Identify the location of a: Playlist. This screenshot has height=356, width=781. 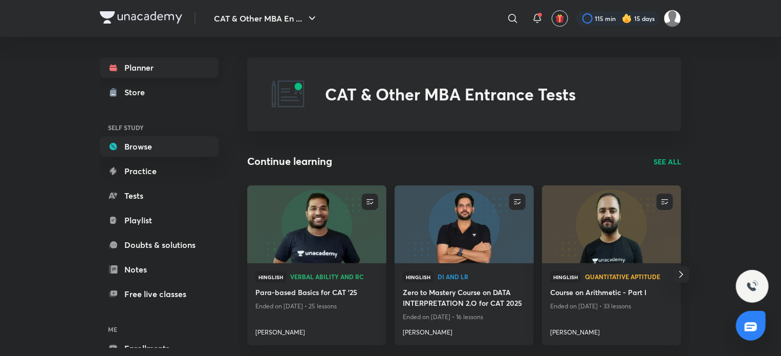
(159, 220).